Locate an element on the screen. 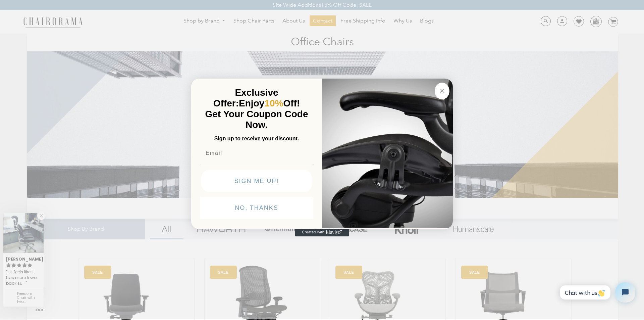 This screenshot has width=644, height=320. span: Get Your Coupon Code Now. is located at coordinates (257, 119).